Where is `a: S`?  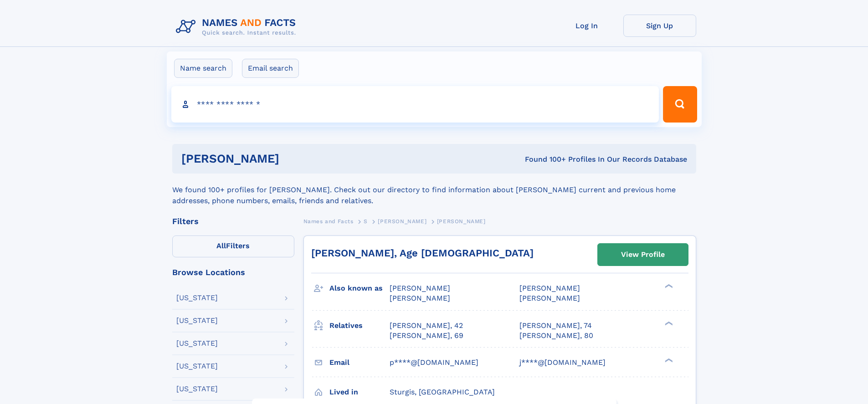 a: S is located at coordinates (365, 221).